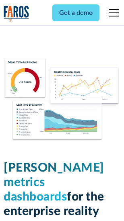 The width and height of the screenshot is (124, 221). What do you see at coordinates (16, 14) in the screenshot?
I see `img: Logo of the analytics and reporting company Faros.` at bounding box center [16, 14].